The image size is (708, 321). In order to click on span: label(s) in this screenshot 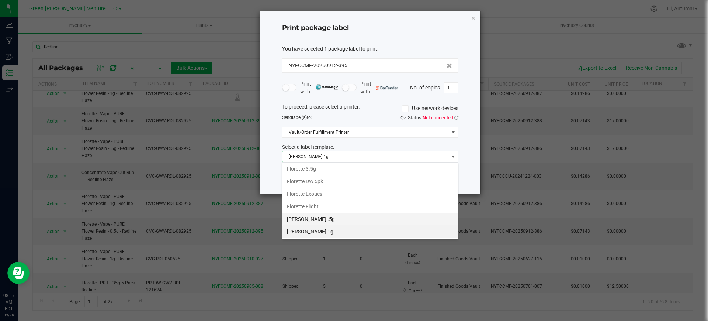, I will do `click(300, 117)`.